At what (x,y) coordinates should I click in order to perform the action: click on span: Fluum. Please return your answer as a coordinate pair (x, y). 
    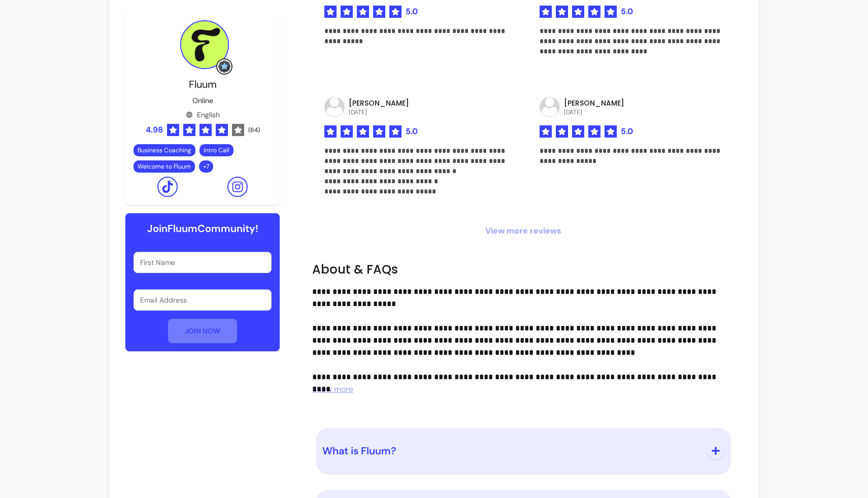
    Looking at the image, I should click on (202, 84).